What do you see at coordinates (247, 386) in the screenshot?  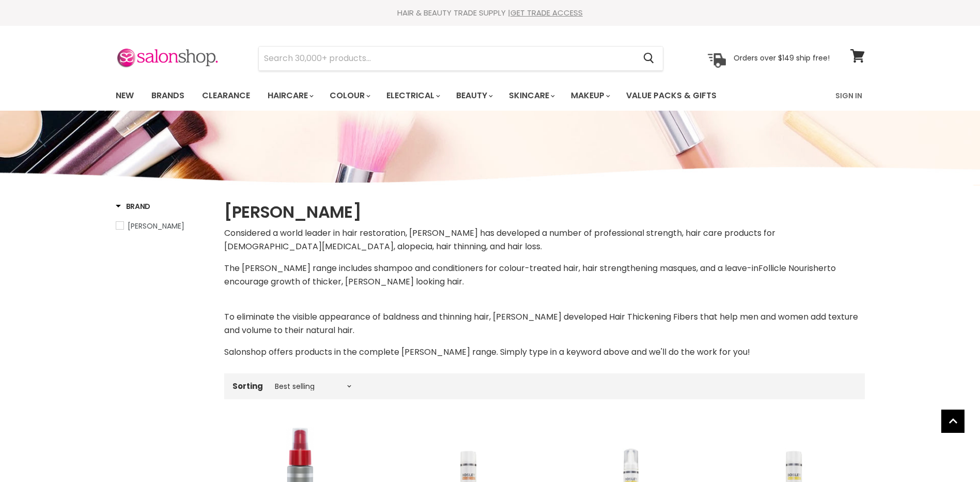 I see `label: Sorting` at bounding box center [247, 386].